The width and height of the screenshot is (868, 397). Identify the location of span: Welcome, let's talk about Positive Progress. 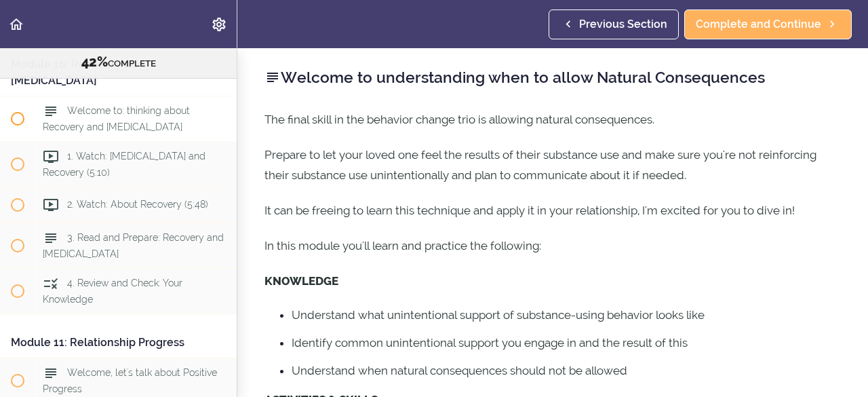
(129, 380).